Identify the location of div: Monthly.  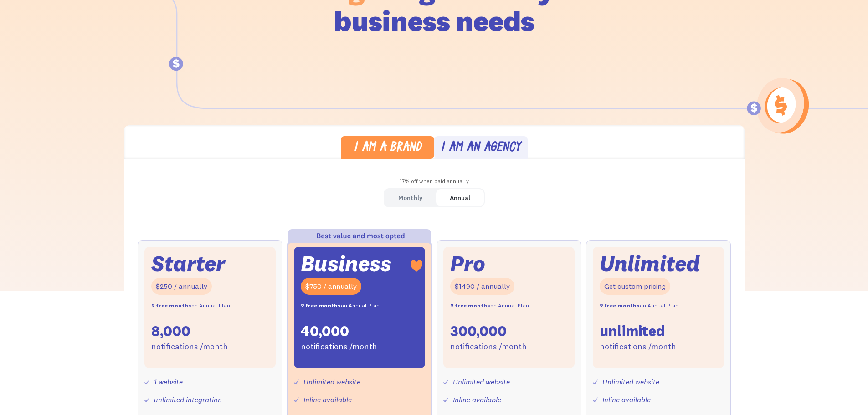
(410, 198).